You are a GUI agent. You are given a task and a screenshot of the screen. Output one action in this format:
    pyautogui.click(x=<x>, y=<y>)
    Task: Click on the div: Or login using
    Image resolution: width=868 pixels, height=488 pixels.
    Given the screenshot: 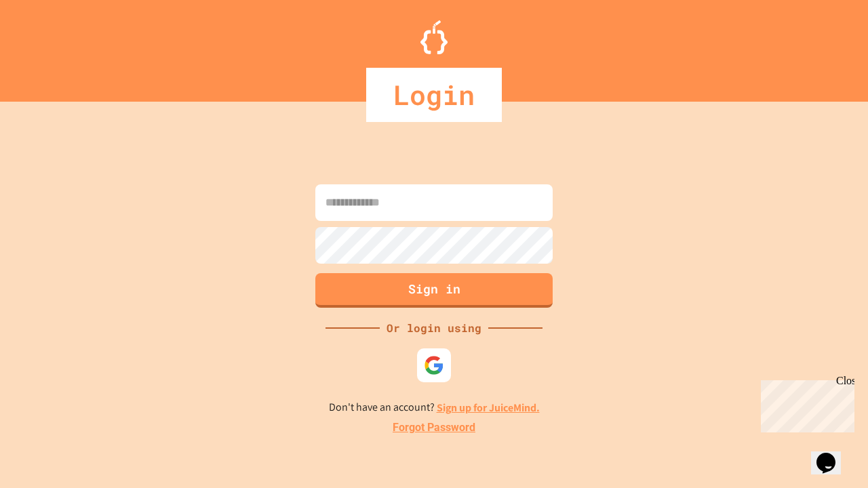 What is the action you would take?
    pyautogui.click(x=434, y=328)
    